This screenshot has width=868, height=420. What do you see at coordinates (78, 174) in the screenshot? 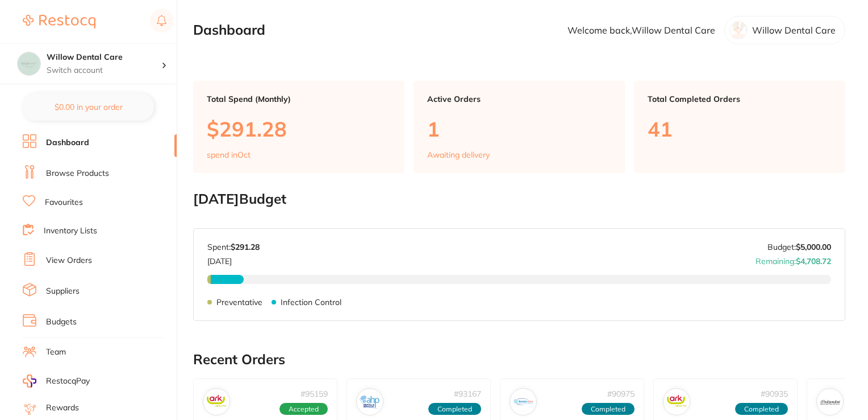
I see `a: Browse Products` at bounding box center [78, 174].